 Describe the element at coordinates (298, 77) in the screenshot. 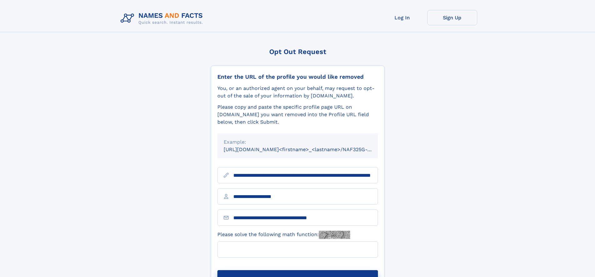

I see `div: Enter the URL of the profile you would like removed` at that location.